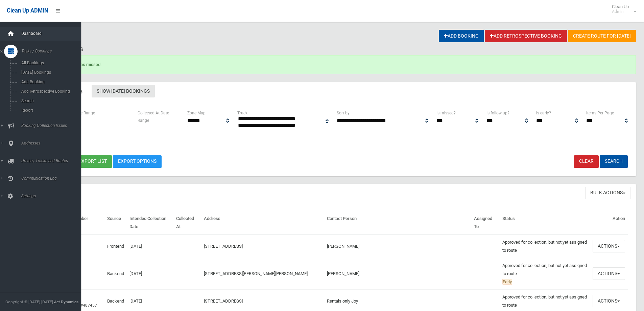  Describe the element at coordinates (53, 178) in the screenshot. I see `span: Communication Log` at that location.